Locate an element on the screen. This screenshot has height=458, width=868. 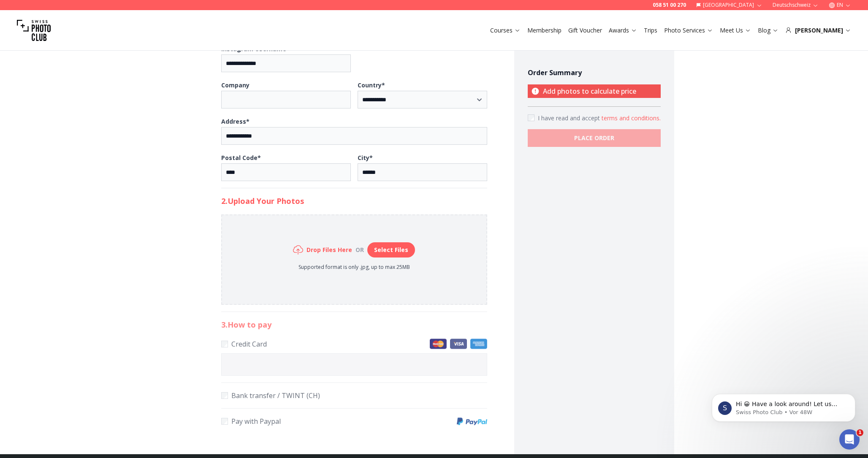
a: Trips is located at coordinates (651, 30).